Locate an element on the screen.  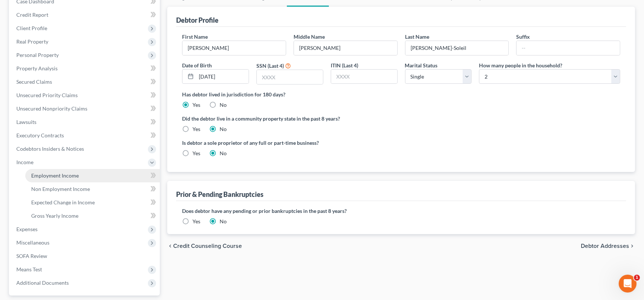
span: Employment Income is located at coordinates (55, 175).